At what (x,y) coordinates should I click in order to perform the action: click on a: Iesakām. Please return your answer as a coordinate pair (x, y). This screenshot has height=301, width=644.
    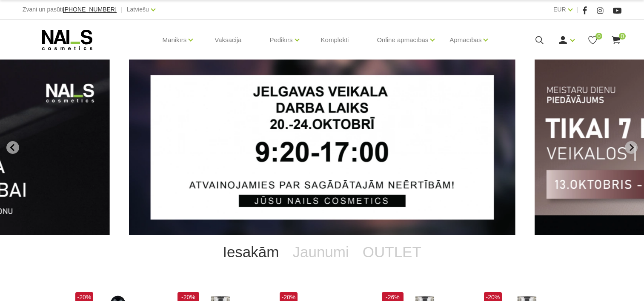
    Looking at the image, I should click on (251, 253).